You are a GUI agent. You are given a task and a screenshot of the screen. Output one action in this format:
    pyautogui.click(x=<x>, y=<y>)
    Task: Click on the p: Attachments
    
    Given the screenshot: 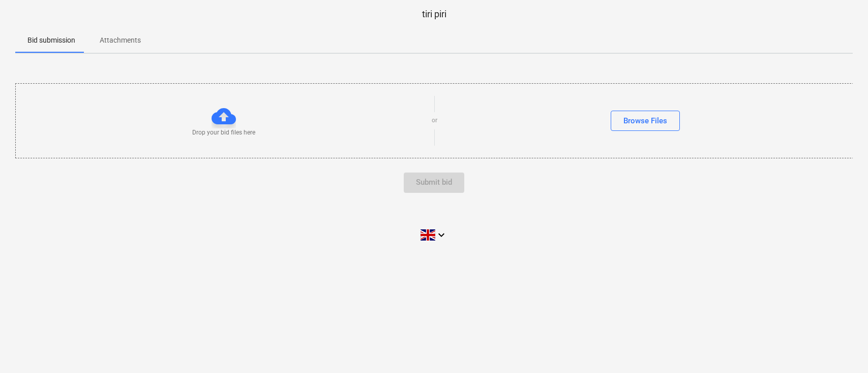 What is the action you would take?
    pyautogui.click(x=120, y=40)
    